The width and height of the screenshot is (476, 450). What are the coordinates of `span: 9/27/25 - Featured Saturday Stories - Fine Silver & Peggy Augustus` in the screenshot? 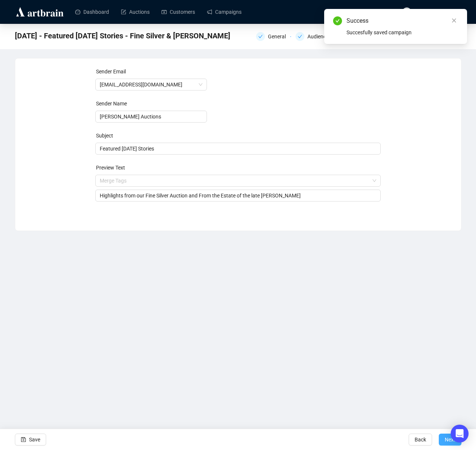 It's located at (123, 36).